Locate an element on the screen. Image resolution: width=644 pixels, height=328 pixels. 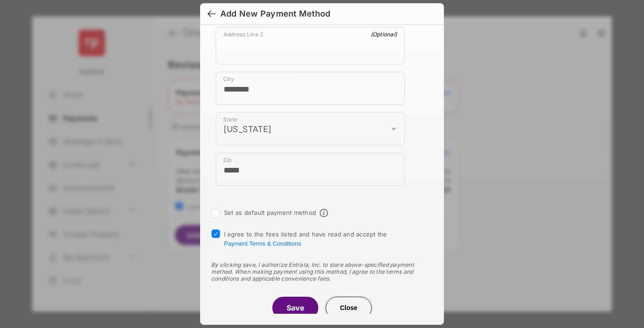
div: payment_method_screening[postal_addresses][addressLine2] is located at coordinates (310, 45).